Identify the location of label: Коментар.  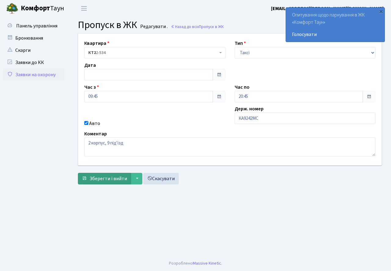
(96, 134).